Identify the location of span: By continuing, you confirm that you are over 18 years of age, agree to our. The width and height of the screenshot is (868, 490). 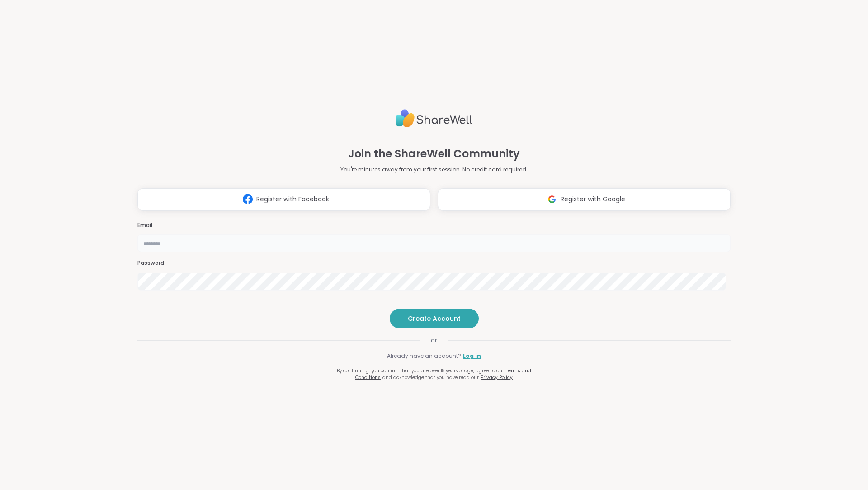
(421, 371).